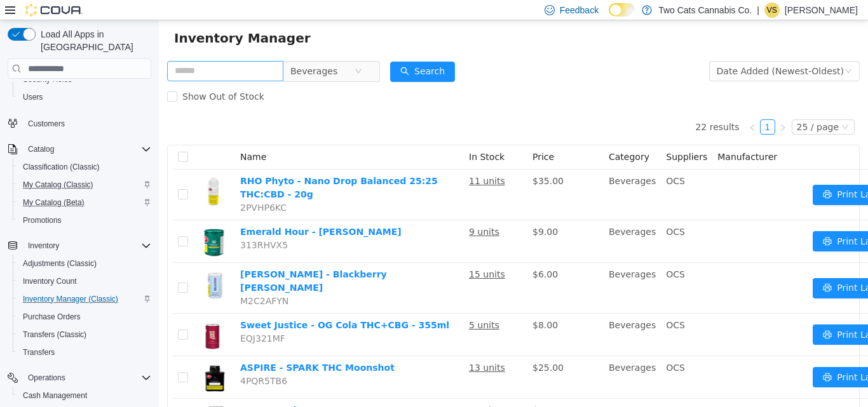  What do you see at coordinates (94, 137) in the screenshot?
I see `span: Name` at bounding box center [94, 137].